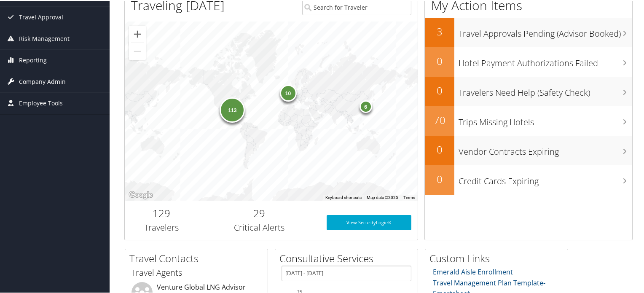  What do you see at coordinates (439, 31) in the screenshot?
I see `h2: 3` at bounding box center [439, 31].